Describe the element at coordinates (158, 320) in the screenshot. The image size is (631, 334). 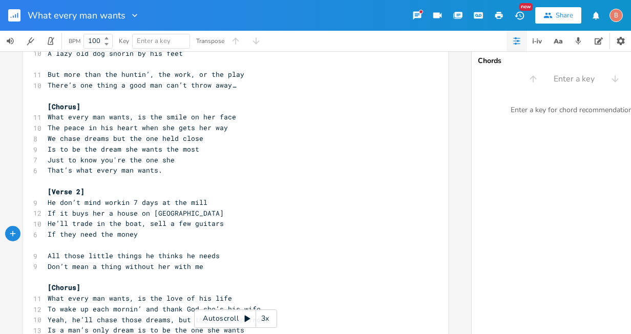
I see `span: Yeah, he’ll chase those dreams, but the truth up front` at that location.